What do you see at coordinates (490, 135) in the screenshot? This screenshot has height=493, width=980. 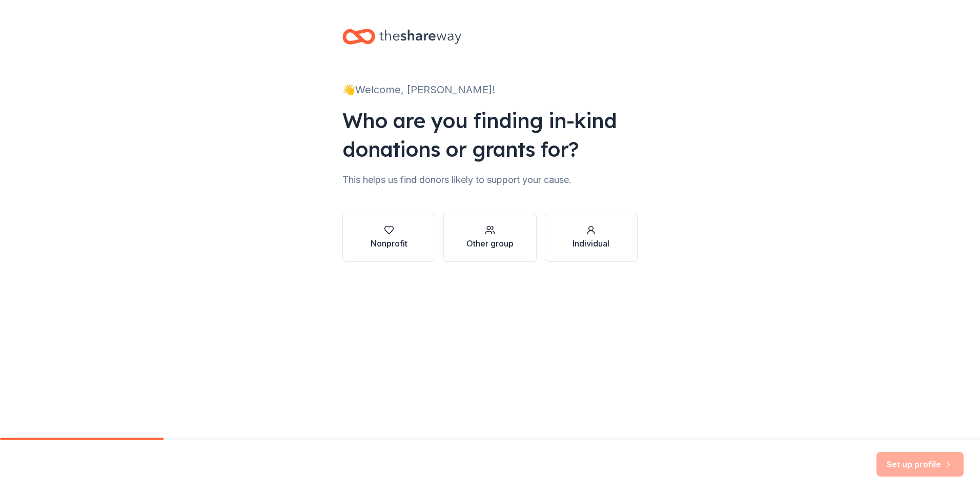 I see `div: Who are you finding in-kind donations or grants for?` at bounding box center [490, 135].